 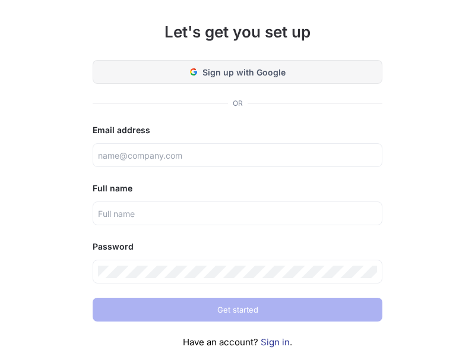 What do you see at coordinates (238, 130) in the screenshot?
I see `div: Email address` at bounding box center [238, 130].